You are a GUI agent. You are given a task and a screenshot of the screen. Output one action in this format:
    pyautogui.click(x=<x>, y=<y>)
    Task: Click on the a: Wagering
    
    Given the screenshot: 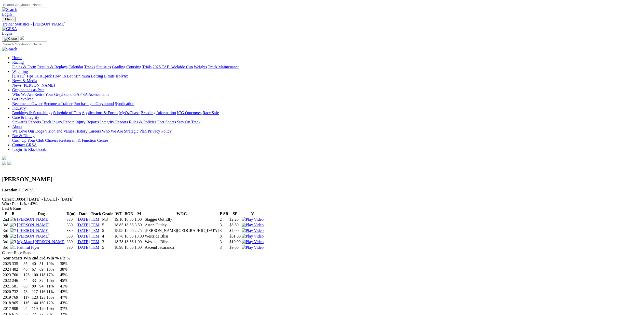 What is the action you would take?
    pyautogui.click(x=20, y=71)
    